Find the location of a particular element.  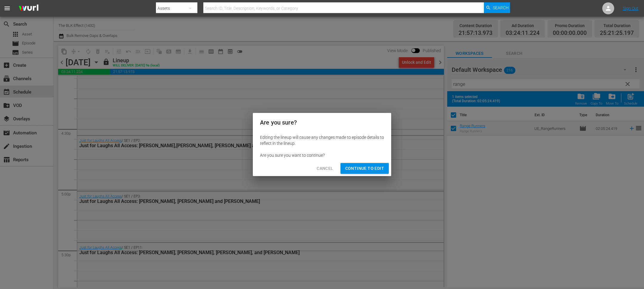

div: Are you sure you want to continue? is located at coordinates (322, 155).